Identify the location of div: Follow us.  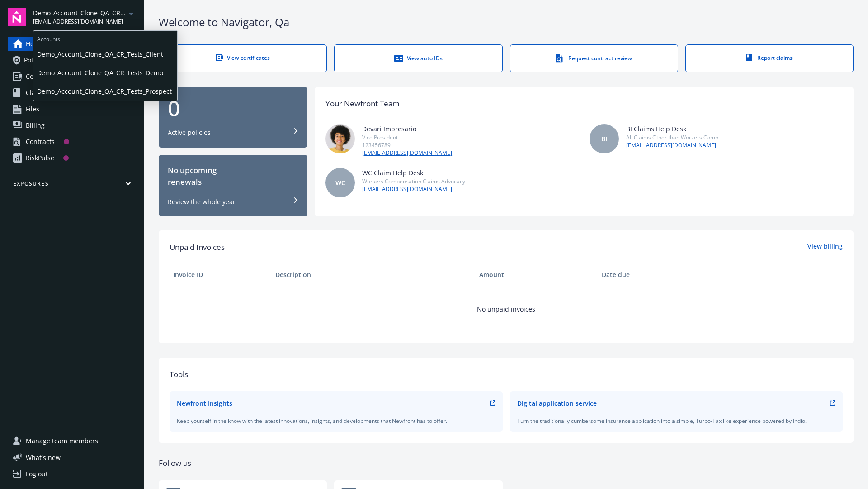
(506, 463).